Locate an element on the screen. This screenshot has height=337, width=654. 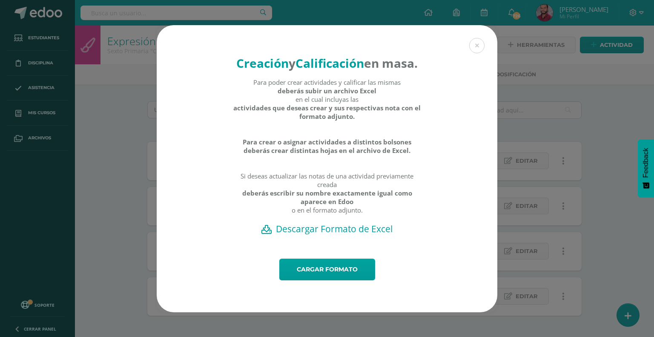
strong: y is located at coordinates (292, 63).